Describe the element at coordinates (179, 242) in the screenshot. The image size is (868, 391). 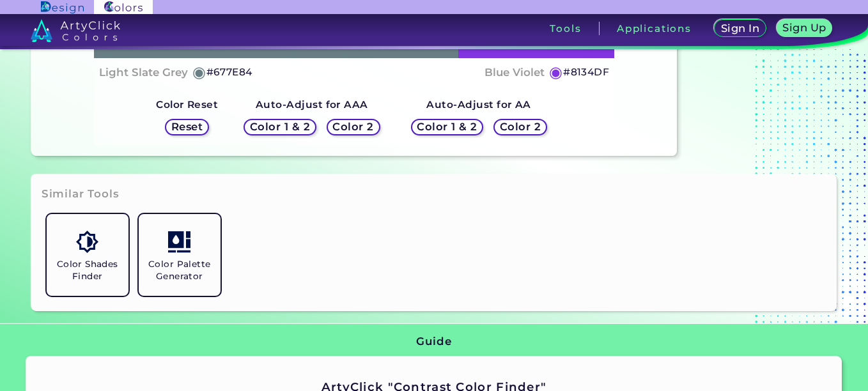
I see `img: icon_col_pal_col.svg` at that location.